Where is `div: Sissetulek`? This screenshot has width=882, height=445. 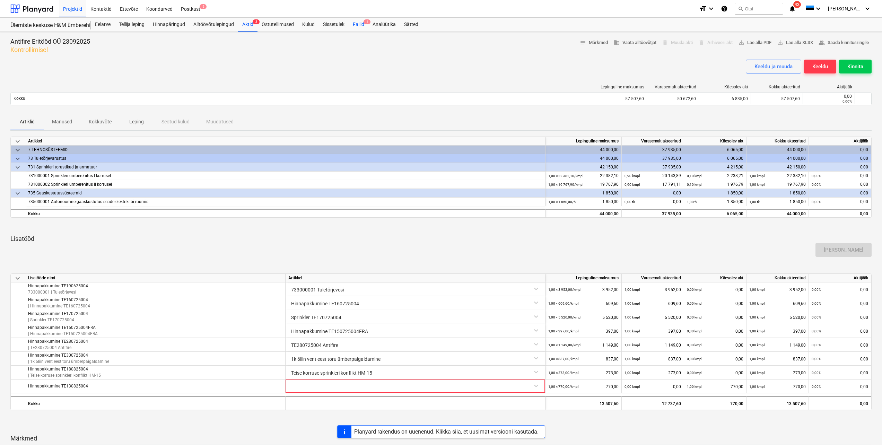 div: Sissetulek is located at coordinates (334, 25).